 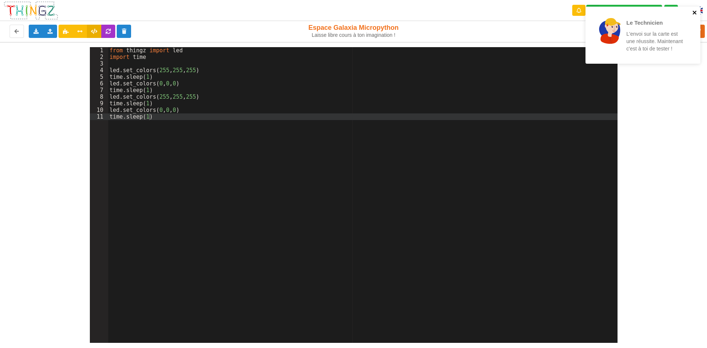 I want to click on div: 8, so click(x=99, y=97).